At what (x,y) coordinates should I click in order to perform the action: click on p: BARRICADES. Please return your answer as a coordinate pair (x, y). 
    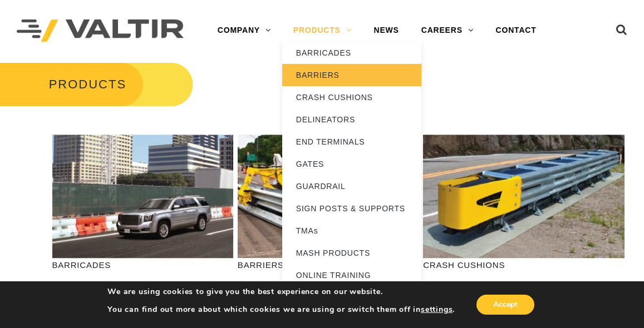
    Looking at the image, I should click on (136, 265).